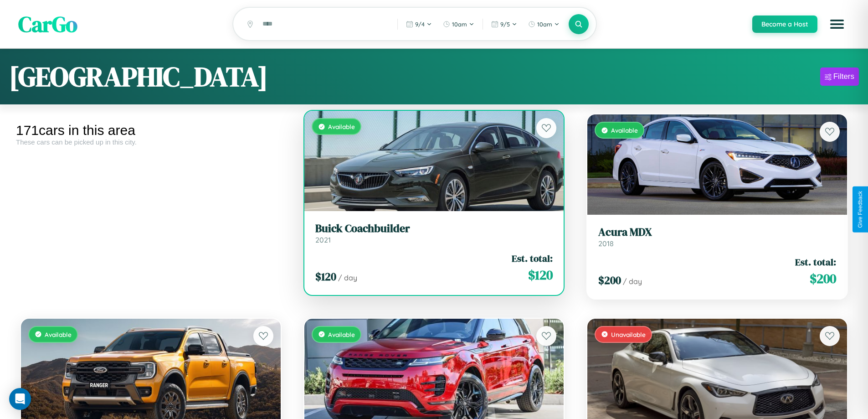 This screenshot has width=868, height=419. Describe the element at coordinates (48, 24) in the screenshot. I see `span: CarGo` at that location.